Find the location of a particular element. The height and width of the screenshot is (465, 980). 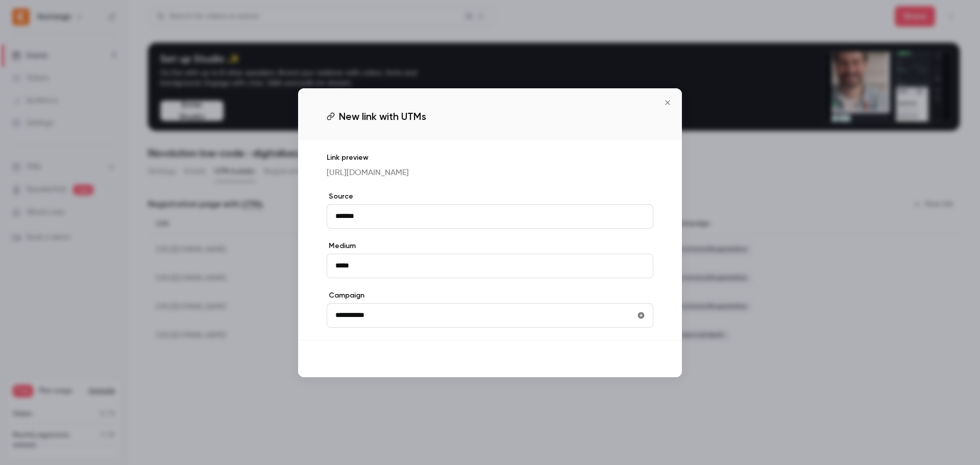

p: Link preview is located at coordinates (490, 158).